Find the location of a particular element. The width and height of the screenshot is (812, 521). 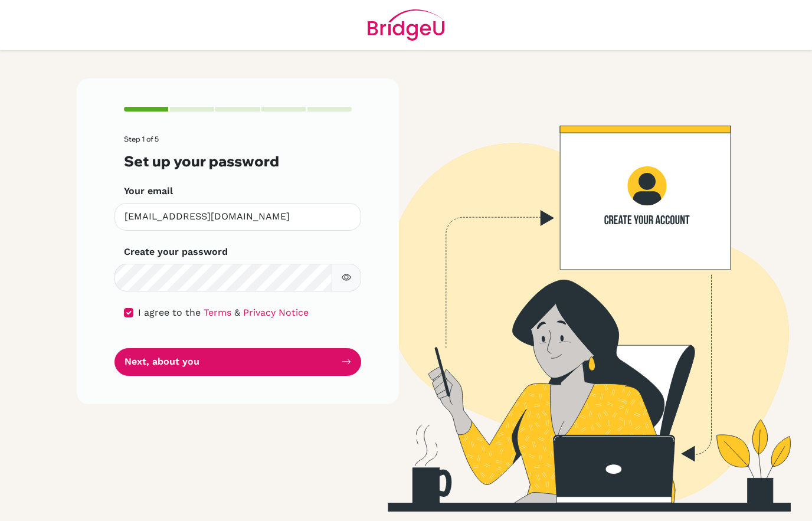

input: Insert your email* is located at coordinates (238, 216).